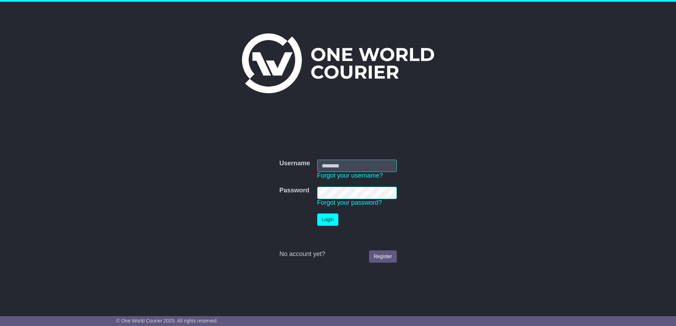 This screenshot has height=326, width=676. Describe the element at coordinates (350, 176) in the screenshot. I see `a: Forgot your username?` at that location.